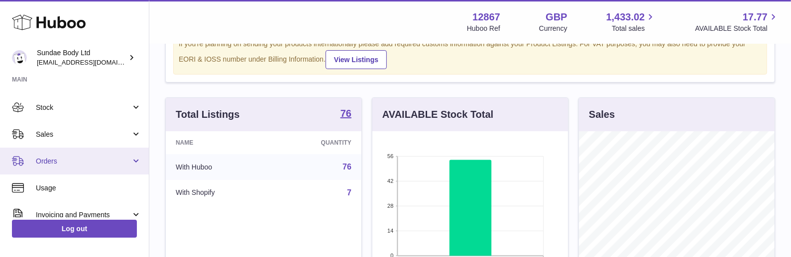 This screenshot has width=791, height=257. Describe the element at coordinates (756, 17) in the screenshot. I see `span: 17.77` at that location.